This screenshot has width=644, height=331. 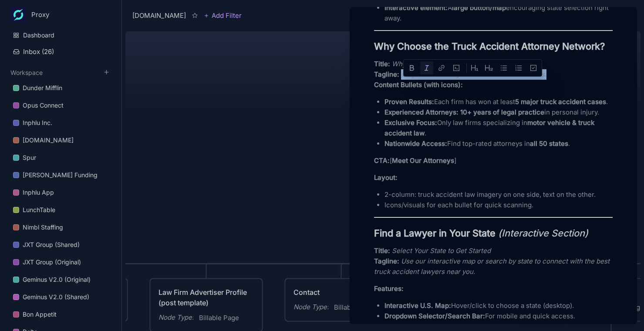 I want to click on em: Why Trust Our Network?, so click(x=430, y=63).